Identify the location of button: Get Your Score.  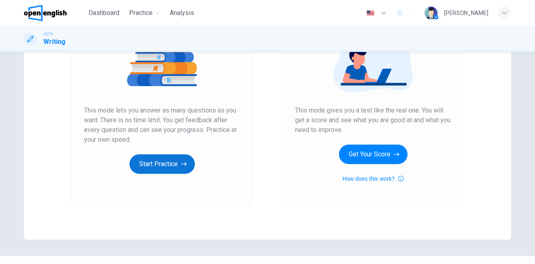
(373, 154).